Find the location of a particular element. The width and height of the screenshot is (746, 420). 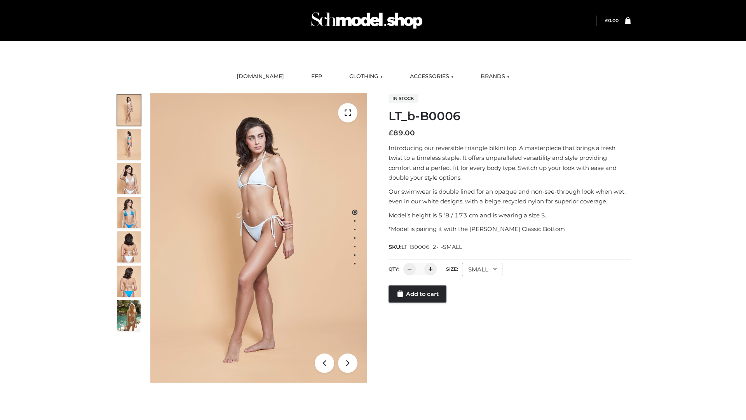

span: In stock is located at coordinates (403, 98).